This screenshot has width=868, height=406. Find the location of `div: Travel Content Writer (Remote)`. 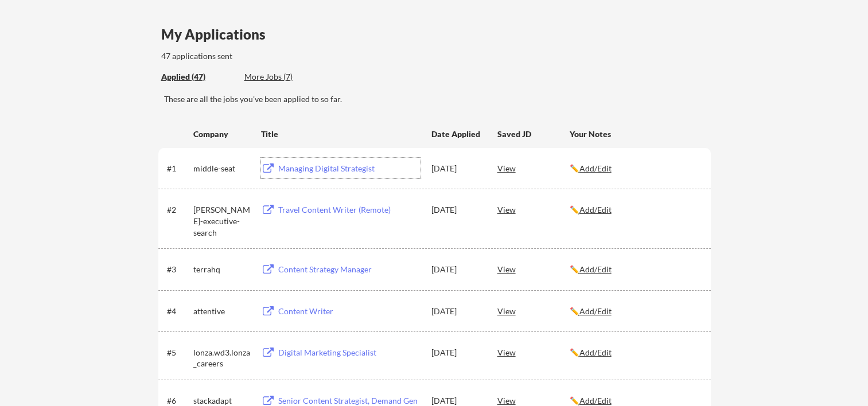

div: Travel Content Writer (Remote) is located at coordinates (349, 210).